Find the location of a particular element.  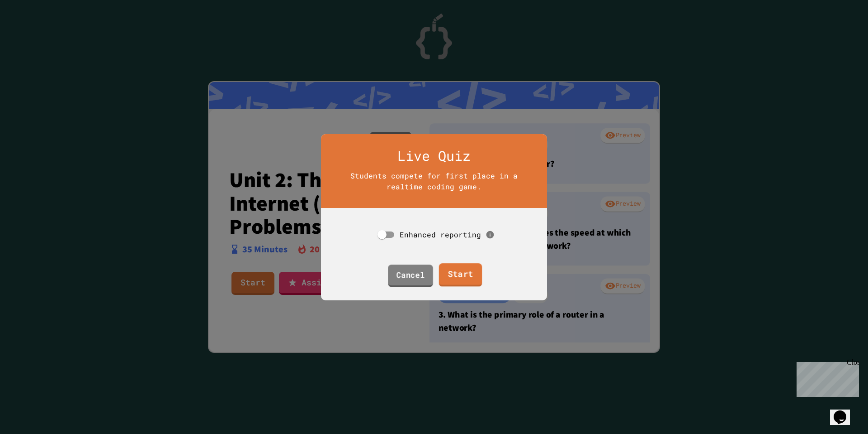

a: Cancel is located at coordinates (411, 275).